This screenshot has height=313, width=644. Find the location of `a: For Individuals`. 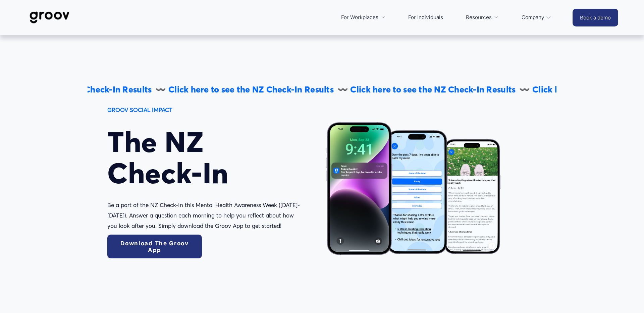

a: For Individuals is located at coordinates (426, 17).